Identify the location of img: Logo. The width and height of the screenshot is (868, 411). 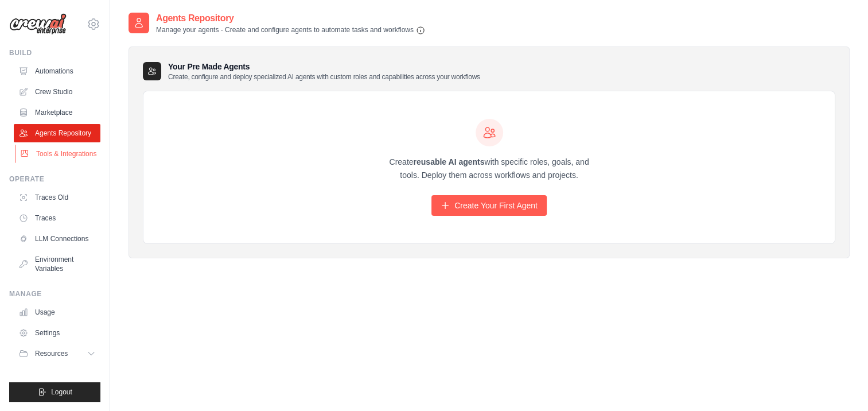
(38, 24).